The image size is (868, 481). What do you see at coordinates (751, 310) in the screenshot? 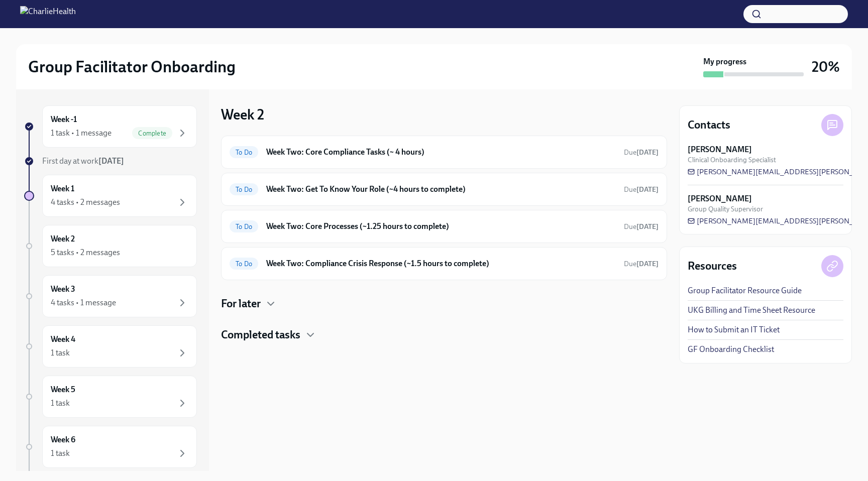
I see `a: UKG Billing and Time Sheet Resource` at bounding box center [751, 310].